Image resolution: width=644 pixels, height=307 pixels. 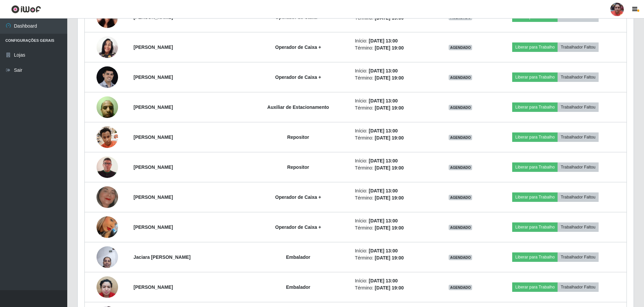 What do you see at coordinates (107, 137) in the screenshot?
I see `img: 1703261513670.jpeg` at bounding box center [107, 137].